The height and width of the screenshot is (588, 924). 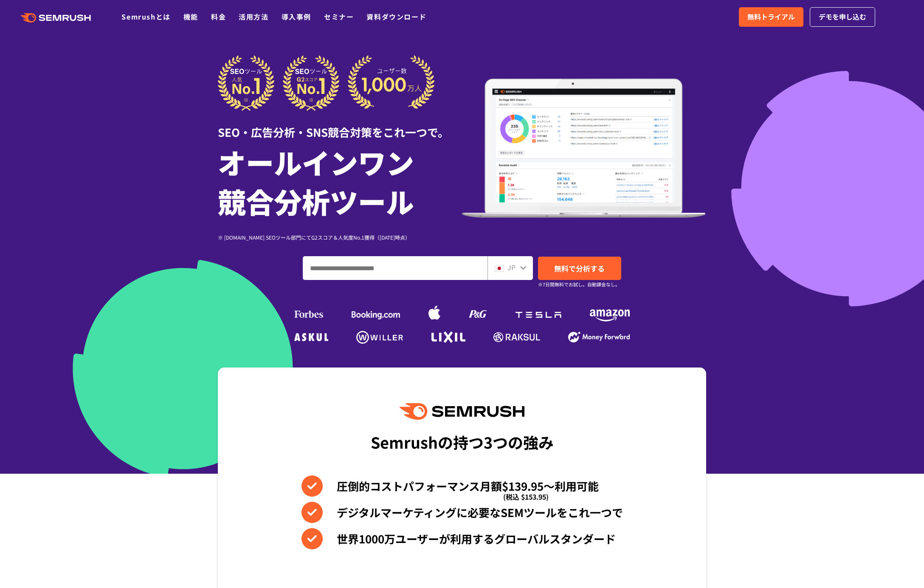 What do you see at coordinates (462, 485) in the screenshot?
I see `li: 圧倒的コストパフォーマンス月額$139.95〜利用可能` at bounding box center [462, 485].